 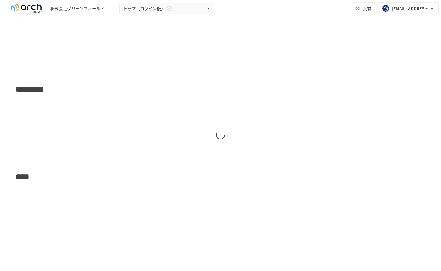 I want to click on div: 株式会社グリーンフィールド, so click(x=77, y=8).